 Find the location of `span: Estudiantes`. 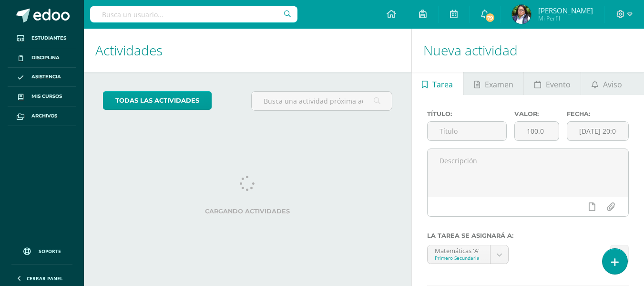

span: Estudiantes is located at coordinates (48, 38).